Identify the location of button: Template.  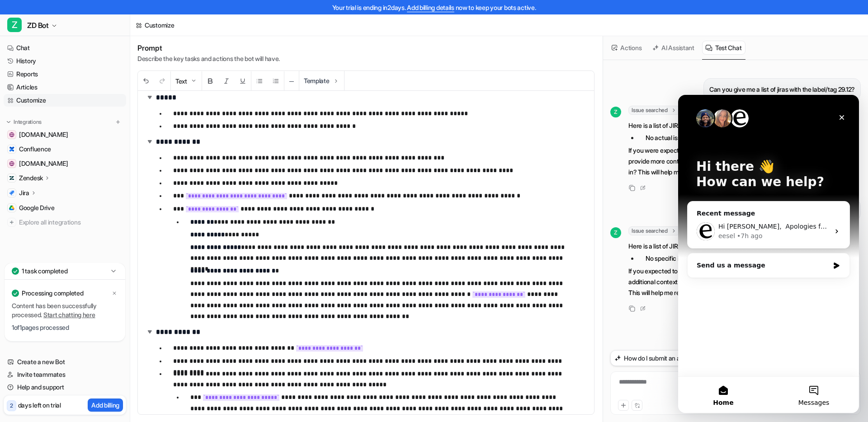
(321, 80).